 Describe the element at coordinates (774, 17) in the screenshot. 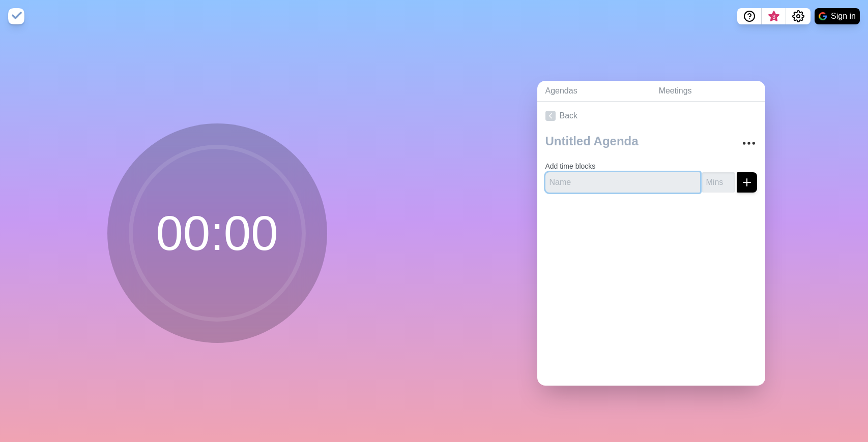

I see `span: 3` at that location.